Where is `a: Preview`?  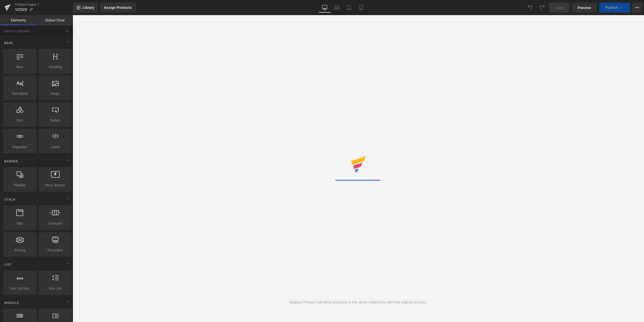 a: Preview is located at coordinates (584, 8).